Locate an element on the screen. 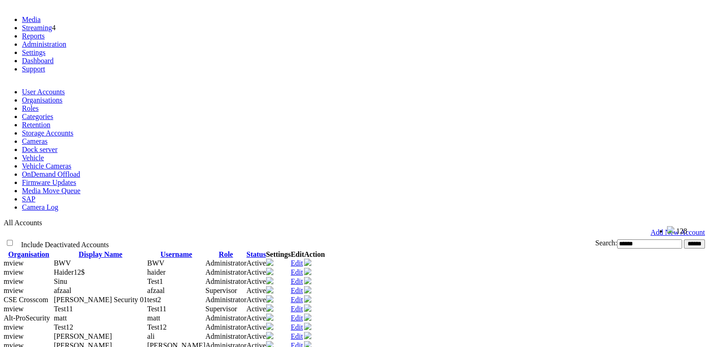 The height and width of the screenshot is (347, 710). a: Support is located at coordinates (33, 69).